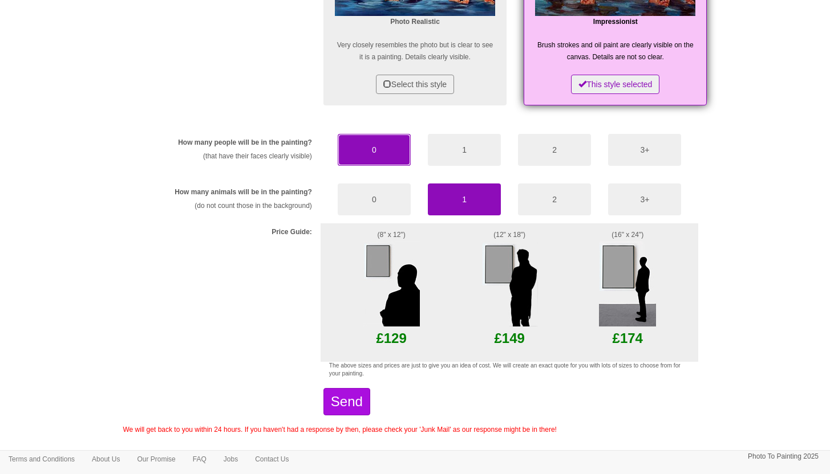 This screenshot has height=474, width=830. What do you see at coordinates (200, 460) in the screenshot?
I see `a: FAQ` at bounding box center [200, 460].